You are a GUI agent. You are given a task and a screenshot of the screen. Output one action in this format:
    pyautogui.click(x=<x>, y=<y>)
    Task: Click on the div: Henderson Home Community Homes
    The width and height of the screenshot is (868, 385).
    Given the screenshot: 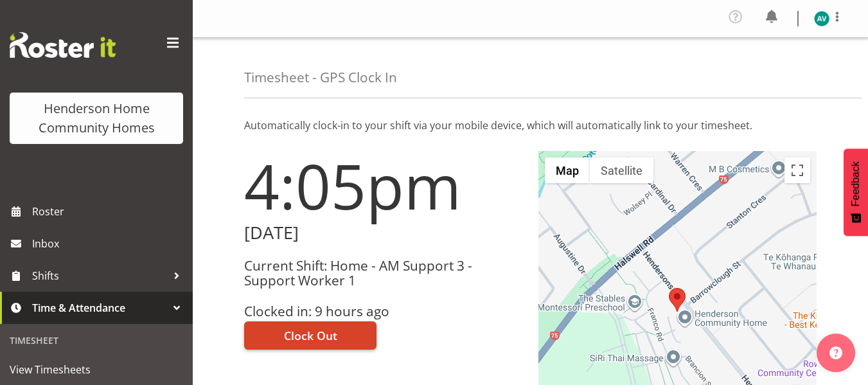 What is the action you would take?
    pyautogui.click(x=96, y=118)
    